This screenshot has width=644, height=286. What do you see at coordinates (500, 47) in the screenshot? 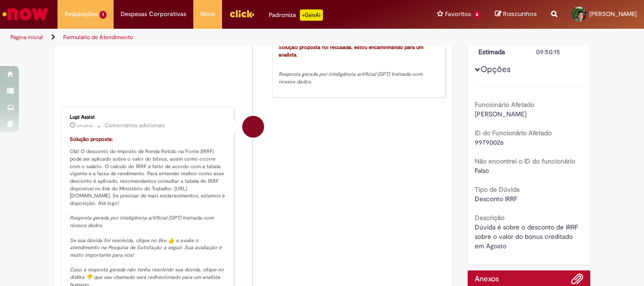
I see `dt: Conclusão Estimada` at bounding box center [500, 47].